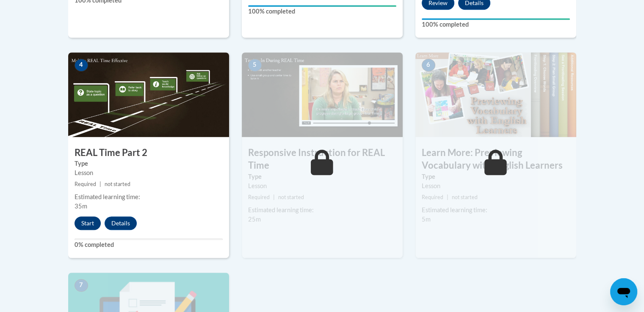  I want to click on span: 5, so click(255, 65).